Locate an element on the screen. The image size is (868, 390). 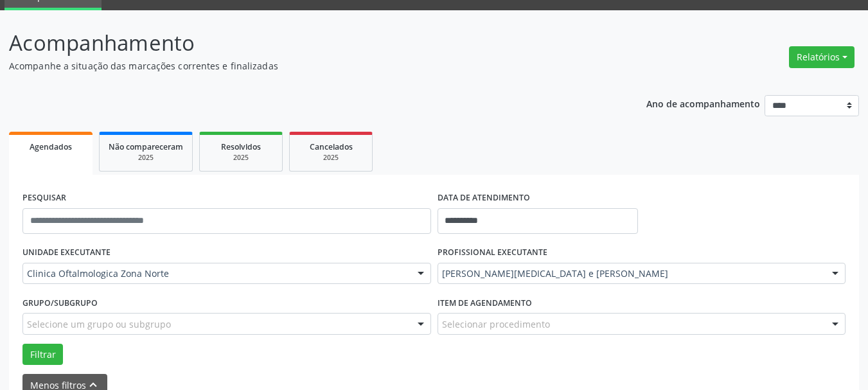
label: Item de agendamento is located at coordinates (485, 303).